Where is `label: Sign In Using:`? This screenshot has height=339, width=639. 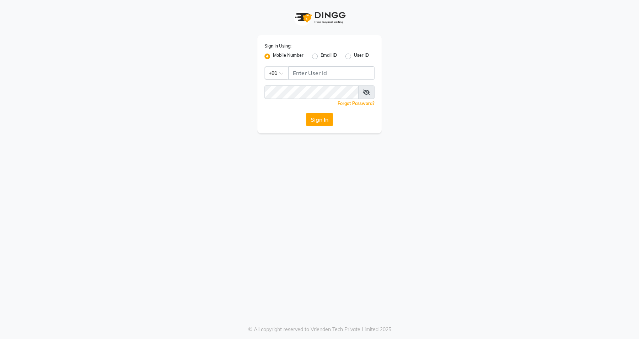
label: Sign In Using: is located at coordinates (278, 46).